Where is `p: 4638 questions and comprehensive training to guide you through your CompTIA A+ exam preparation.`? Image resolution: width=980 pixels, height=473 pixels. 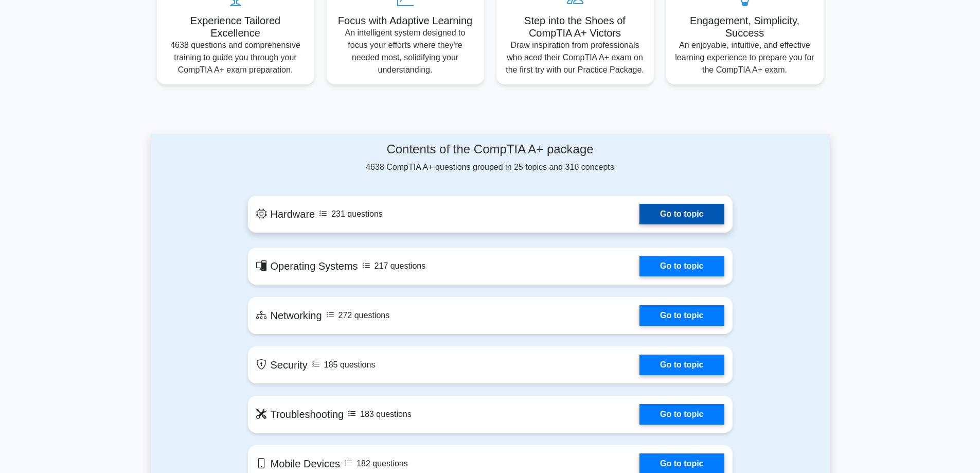
p: 4638 questions and comprehensive training to guide you through your CompTIA A+ exam preparation. is located at coordinates (236, 58).